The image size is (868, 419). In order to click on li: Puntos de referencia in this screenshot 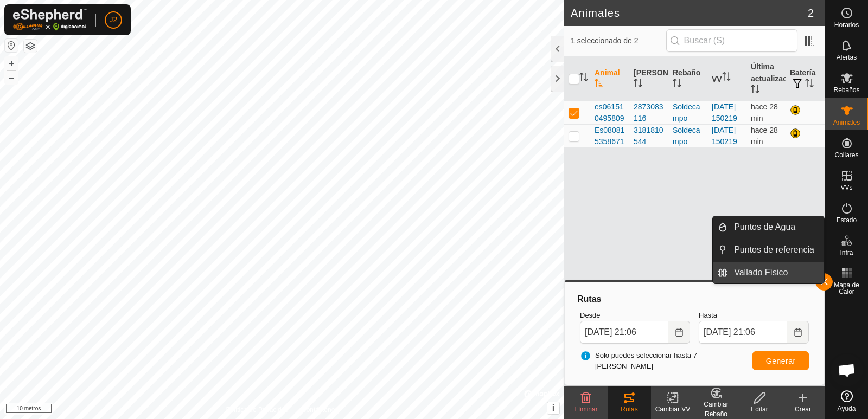, I will do `click(768, 250)`.